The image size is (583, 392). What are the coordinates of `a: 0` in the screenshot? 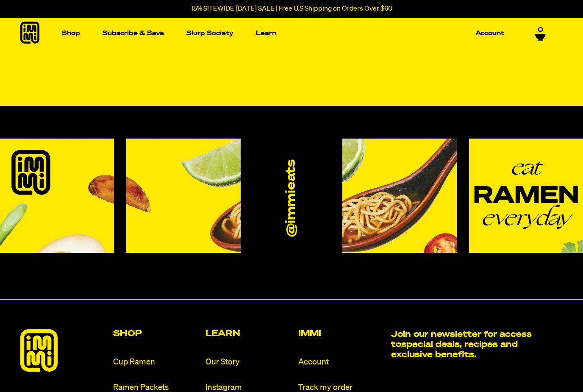 It's located at (540, 33).